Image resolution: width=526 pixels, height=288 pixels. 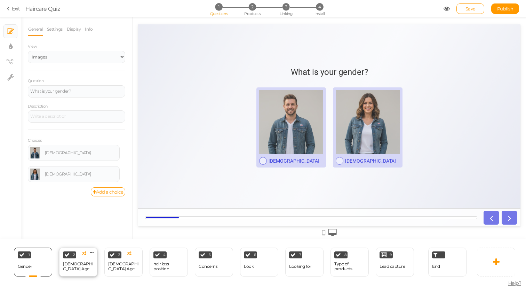 What do you see at coordinates (108, 192) in the screenshot?
I see `a: Add a choice` at bounding box center [108, 192].